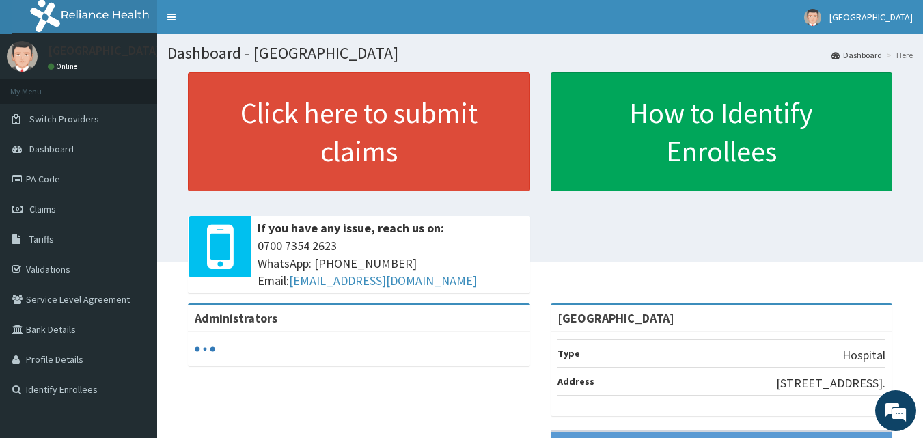  I want to click on span: Tariffs, so click(42, 239).